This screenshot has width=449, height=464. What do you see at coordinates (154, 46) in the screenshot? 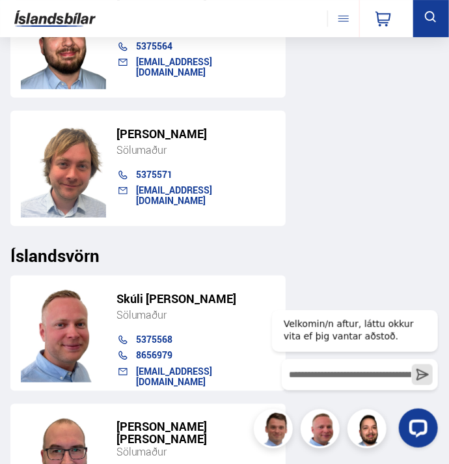
I see `a: 5375564` at bounding box center [154, 46].